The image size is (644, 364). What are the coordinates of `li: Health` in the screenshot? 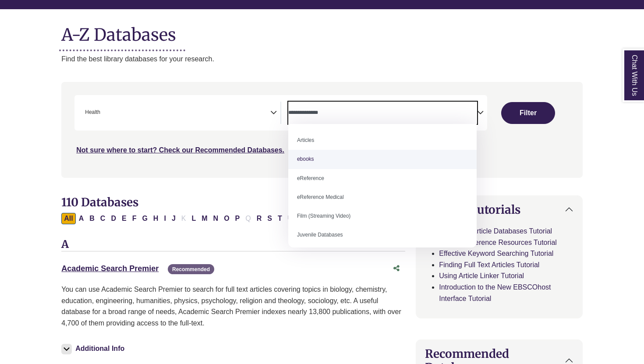 It's located at (91, 112).